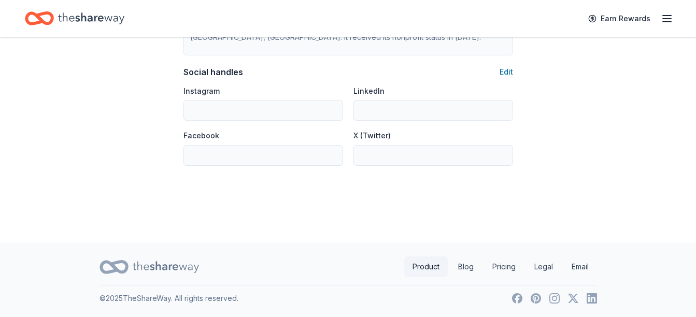 The image size is (696, 317). Describe the element at coordinates (202, 91) in the screenshot. I see `label: Instagram` at that location.